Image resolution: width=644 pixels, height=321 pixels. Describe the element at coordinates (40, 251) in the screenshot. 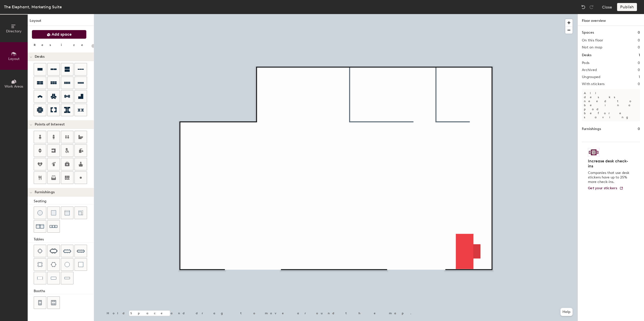

I see `button: Four seat table` at that location.